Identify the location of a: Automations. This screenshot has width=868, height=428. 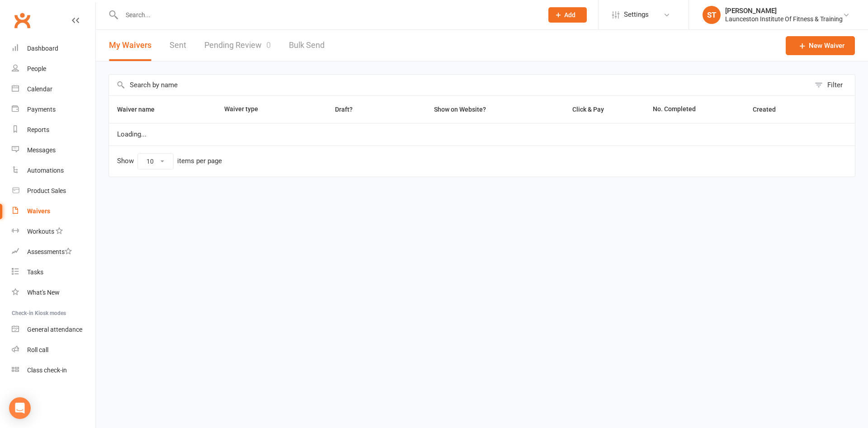
(53, 170).